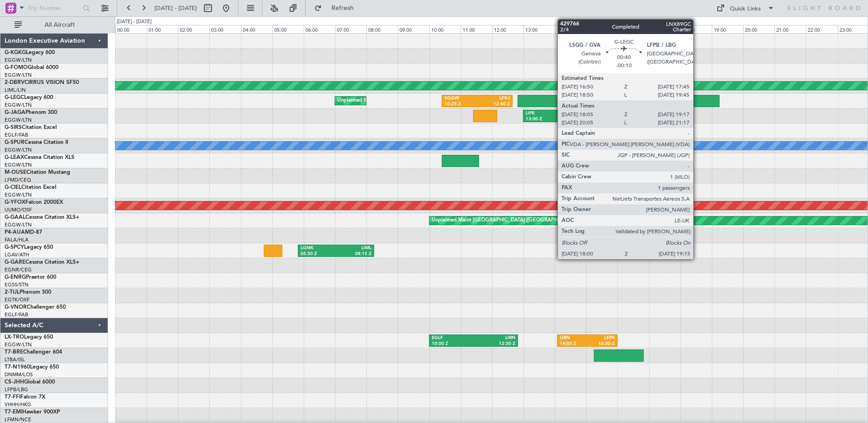 Image resolution: width=868 pixels, height=423 pixels. What do you see at coordinates (288, 29) in the screenshot?
I see `div: 05:00` at bounding box center [288, 29].